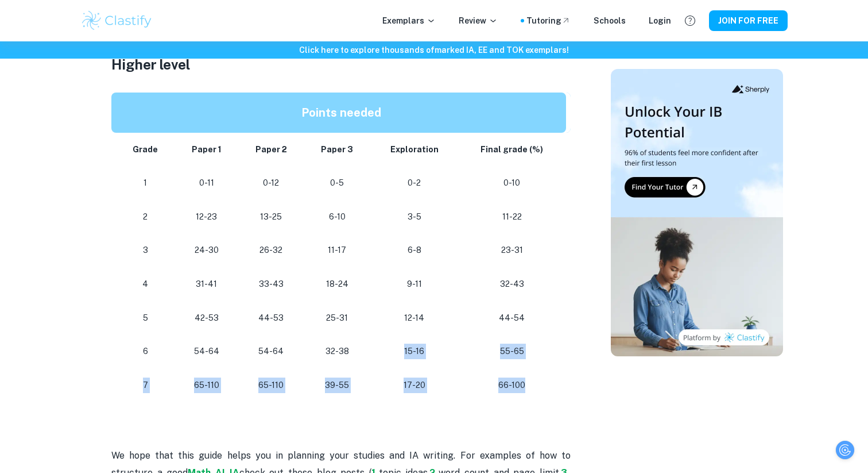  What do you see at coordinates (146, 250) in the screenshot?
I see `p: 3` at bounding box center [146, 250].